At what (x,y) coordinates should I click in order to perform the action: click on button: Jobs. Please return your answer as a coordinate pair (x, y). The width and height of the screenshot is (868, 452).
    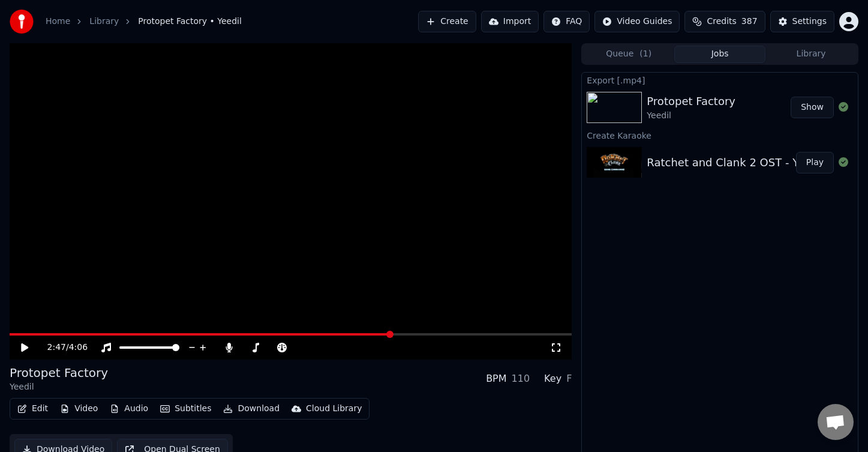
    Looking at the image, I should click on (721, 54).